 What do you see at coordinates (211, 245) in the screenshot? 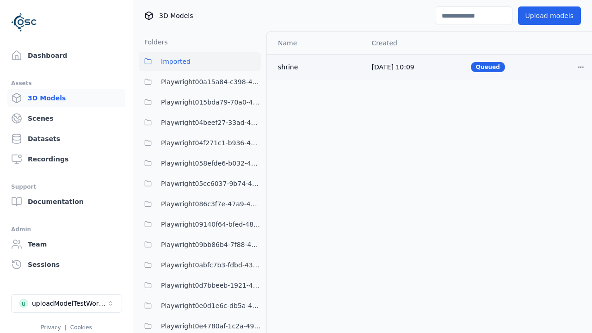
I see `span: Playwright09bb86b4-7f88-4a8f-8ea8-a4c9412c995e` at bounding box center [211, 245].